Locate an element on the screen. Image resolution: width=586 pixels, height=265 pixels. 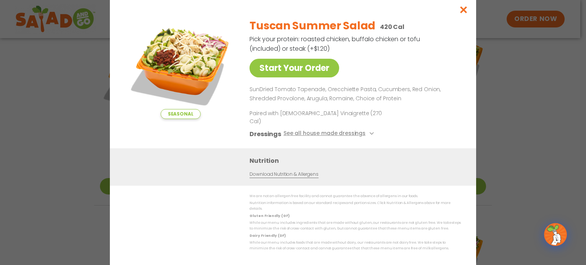
h3: Nutrition is located at coordinates (357, 161).